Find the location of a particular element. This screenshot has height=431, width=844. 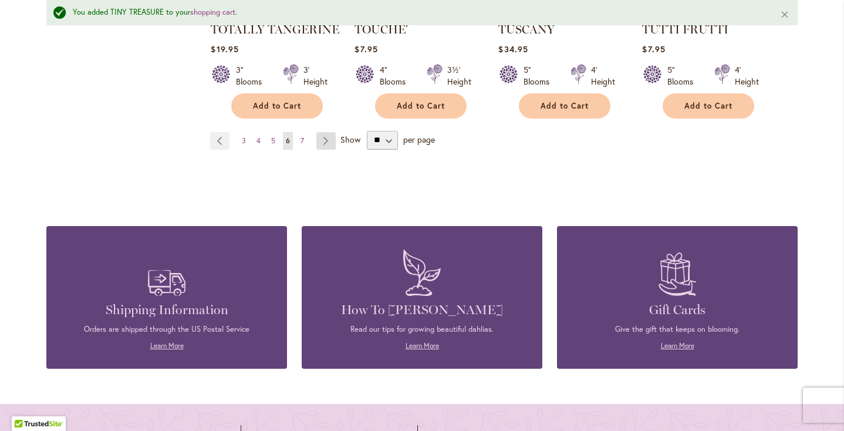

a: 4 is located at coordinates (258, 141).